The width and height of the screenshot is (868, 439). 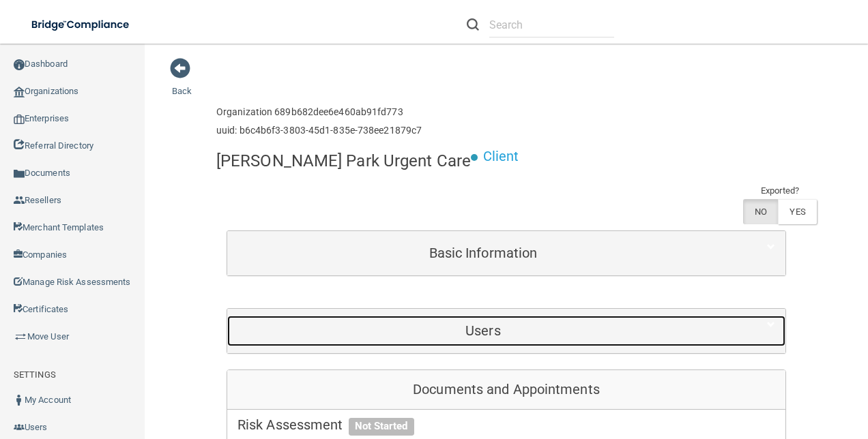 I want to click on span: Not Started, so click(x=381, y=427).